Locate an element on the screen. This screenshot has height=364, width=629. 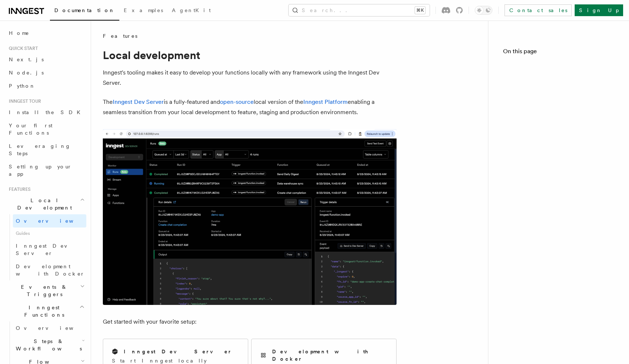
a: open-source is located at coordinates (237, 102).